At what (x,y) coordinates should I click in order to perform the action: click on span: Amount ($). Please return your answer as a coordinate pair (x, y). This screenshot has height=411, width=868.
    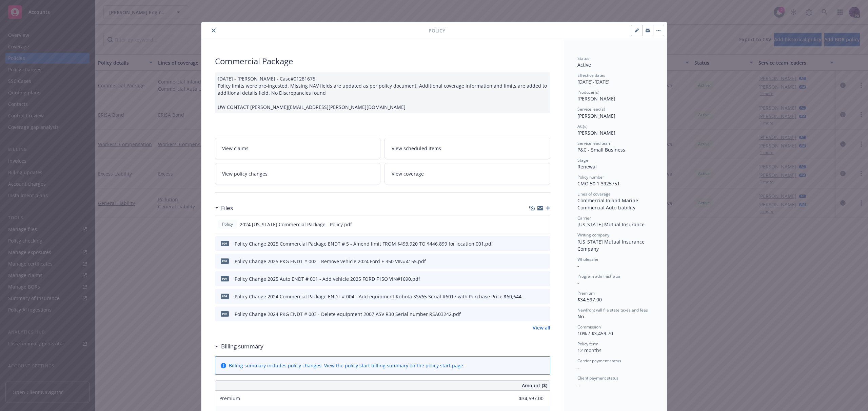
    Looking at the image, I should click on (534, 386).